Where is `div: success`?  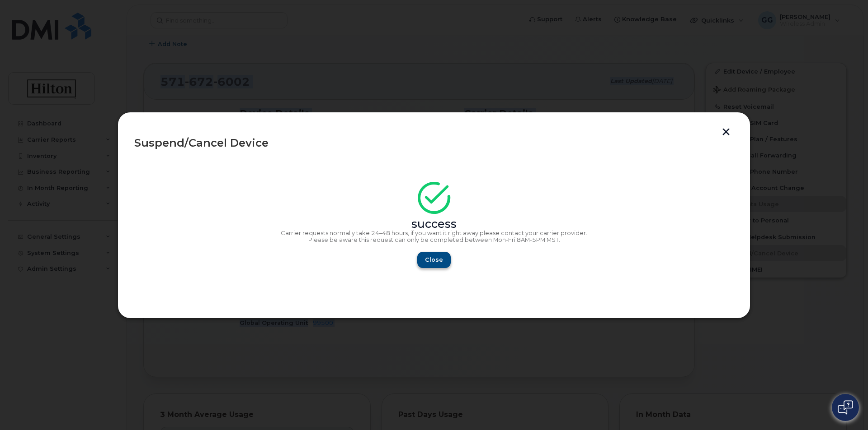 div: success is located at coordinates (434, 224).